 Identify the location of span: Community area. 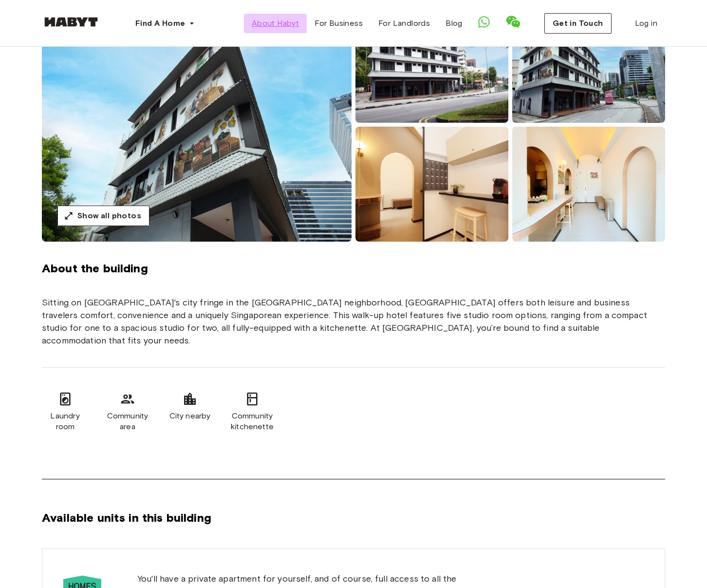
(128, 421).